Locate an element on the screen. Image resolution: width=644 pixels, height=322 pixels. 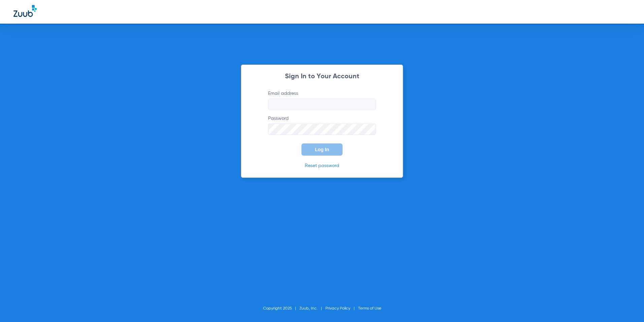
a: Reset password is located at coordinates (322, 166).